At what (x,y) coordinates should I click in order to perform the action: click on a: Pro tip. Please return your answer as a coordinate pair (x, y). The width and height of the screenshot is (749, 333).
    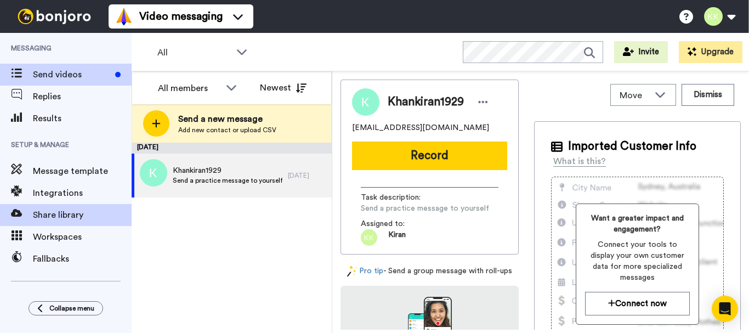
    Looking at the image, I should click on (365, 271).